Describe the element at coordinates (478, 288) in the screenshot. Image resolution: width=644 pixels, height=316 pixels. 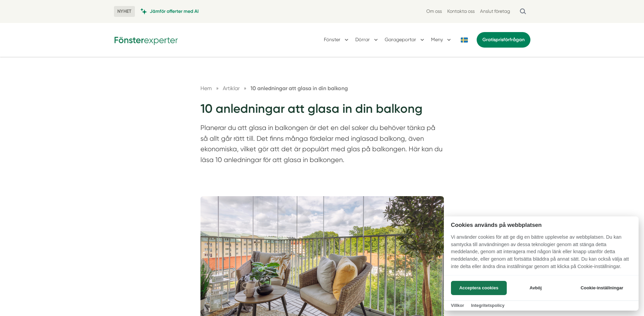
I see `button: Acceptera cookies` at that location.